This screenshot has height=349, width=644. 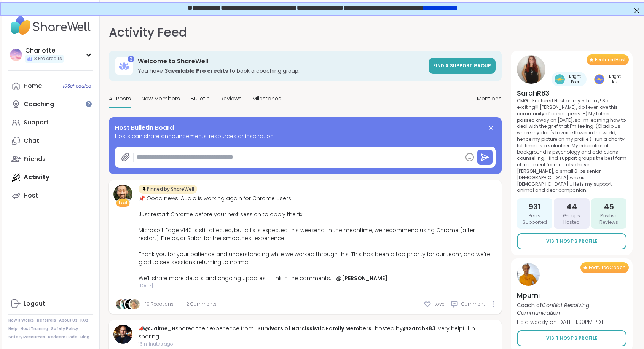 What do you see at coordinates (123, 194) in the screenshot?
I see `img: brett` at bounding box center [123, 194].